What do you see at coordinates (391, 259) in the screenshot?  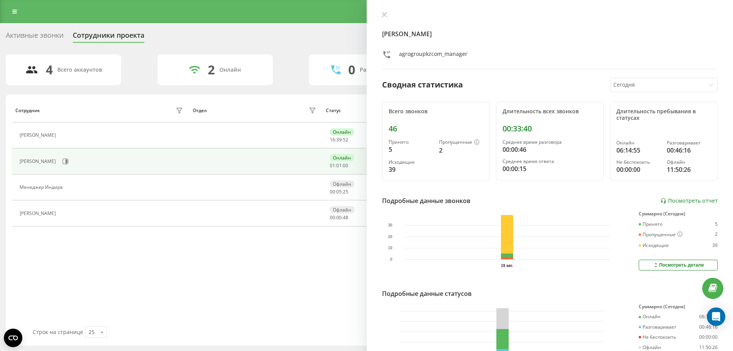 I see `text: 0` at bounding box center [391, 259].